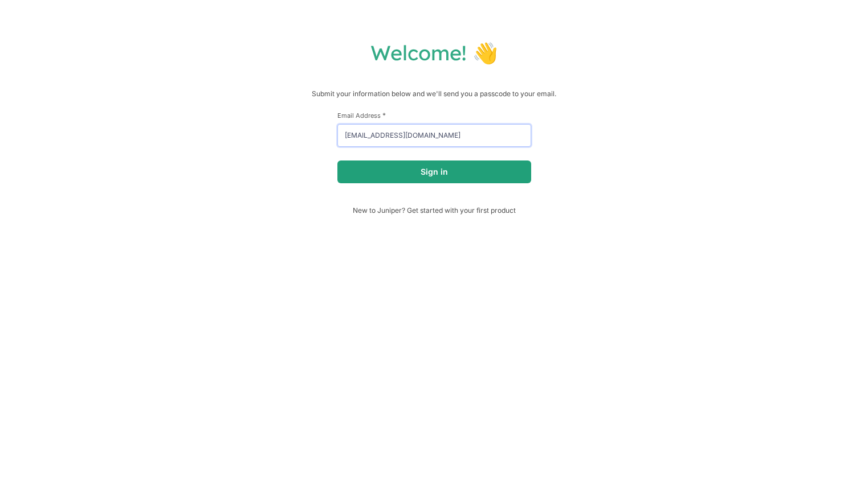  What do you see at coordinates (434, 94) in the screenshot?
I see `p: Submit your information below and we'll send you a passcode to your email.` at bounding box center [434, 94].